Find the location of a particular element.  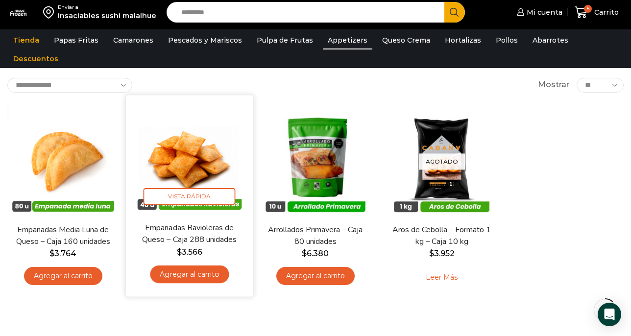

p: Agotado is located at coordinates (442, 161).